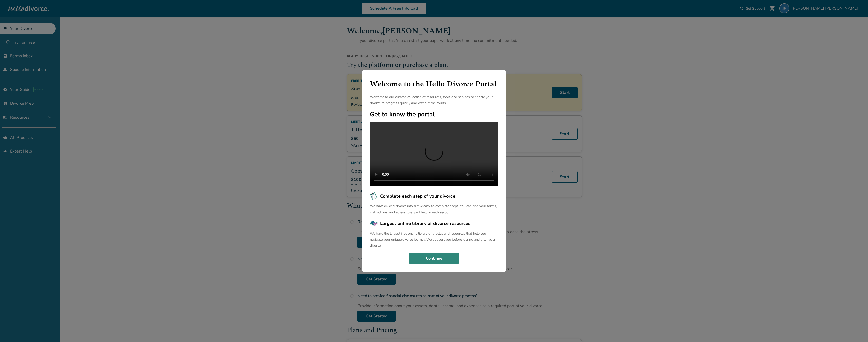 Image resolution: width=868 pixels, height=342 pixels. I want to click on p: We have the largest free online library of articles and resources that help you navigate your uni..., so click(434, 240).